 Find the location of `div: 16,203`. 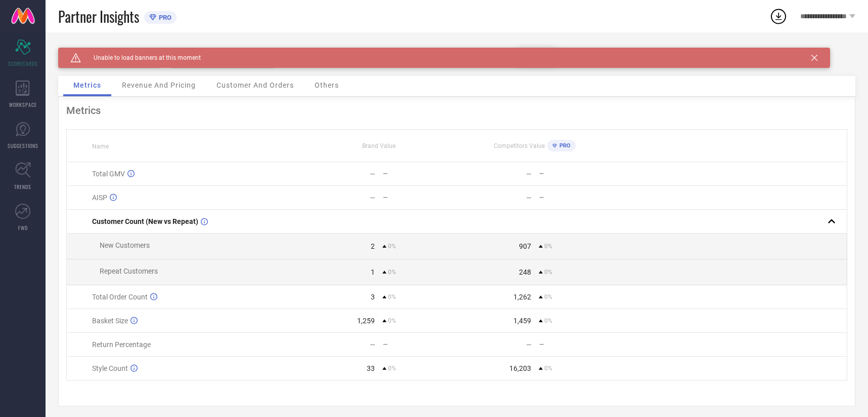

div: 16,203 is located at coordinates (520, 369).